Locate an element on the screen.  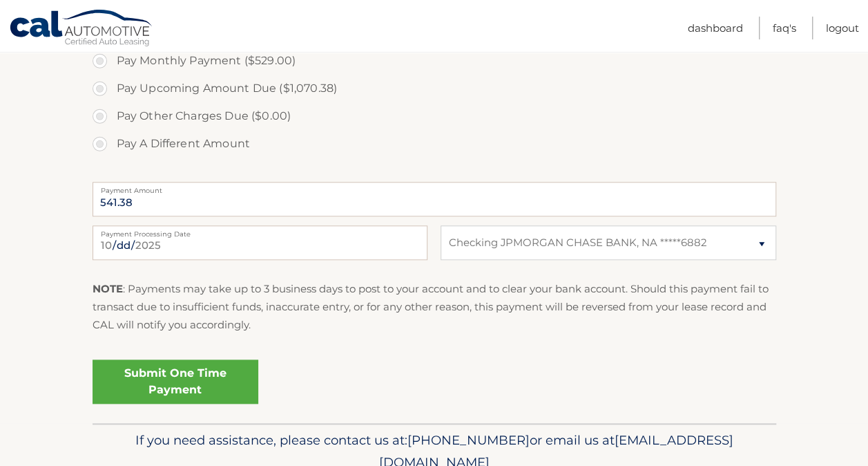
label: Payment Amount is located at coordinates (434, 188).